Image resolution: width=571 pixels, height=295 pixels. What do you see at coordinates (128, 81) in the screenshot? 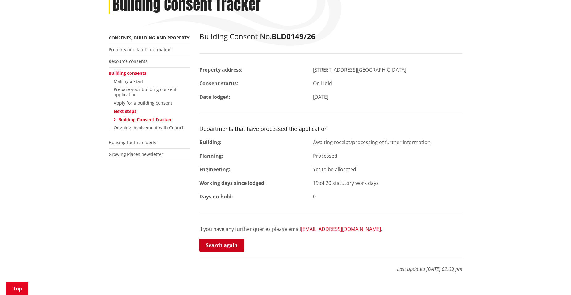
I see `a: Making a start` at bounding box center [128, 81].